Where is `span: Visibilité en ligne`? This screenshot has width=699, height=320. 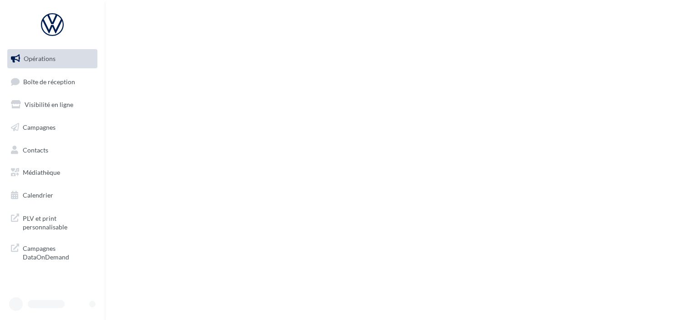
span: Visibilité en ligne is located at coordinates (49, 104).